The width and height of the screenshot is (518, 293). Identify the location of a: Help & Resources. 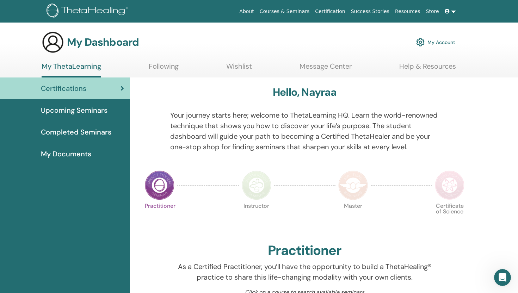
(427, 69).